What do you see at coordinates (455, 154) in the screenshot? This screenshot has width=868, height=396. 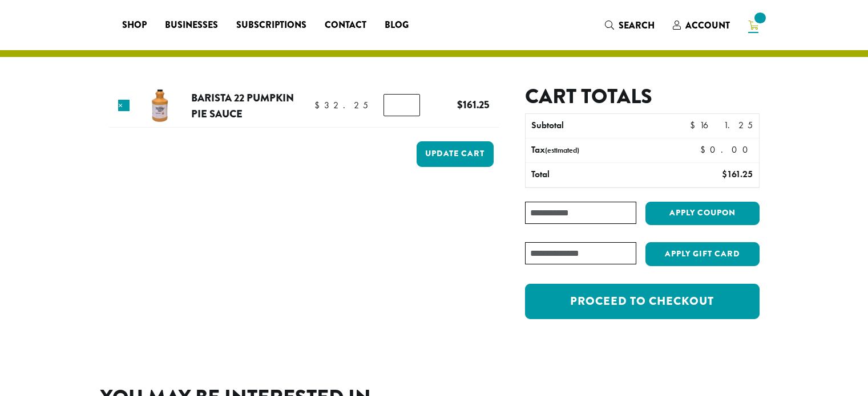 I see `button: Update cart` at bounding box center [455, 154].